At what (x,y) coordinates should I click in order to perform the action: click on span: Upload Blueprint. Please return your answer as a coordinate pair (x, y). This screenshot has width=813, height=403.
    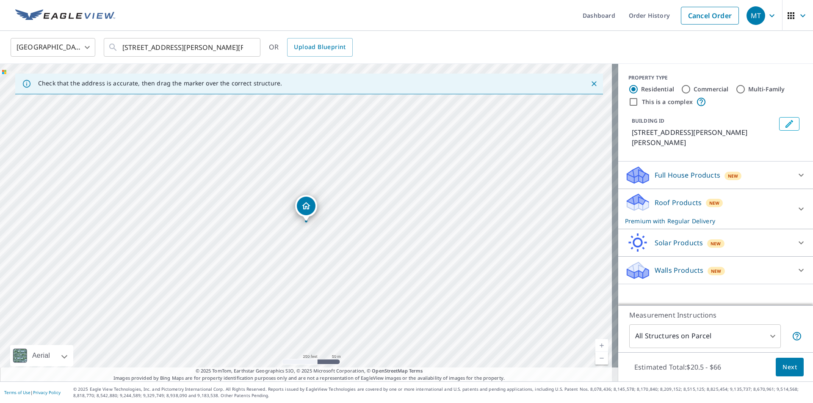
    Looking at the image, I should click on (320, 47).